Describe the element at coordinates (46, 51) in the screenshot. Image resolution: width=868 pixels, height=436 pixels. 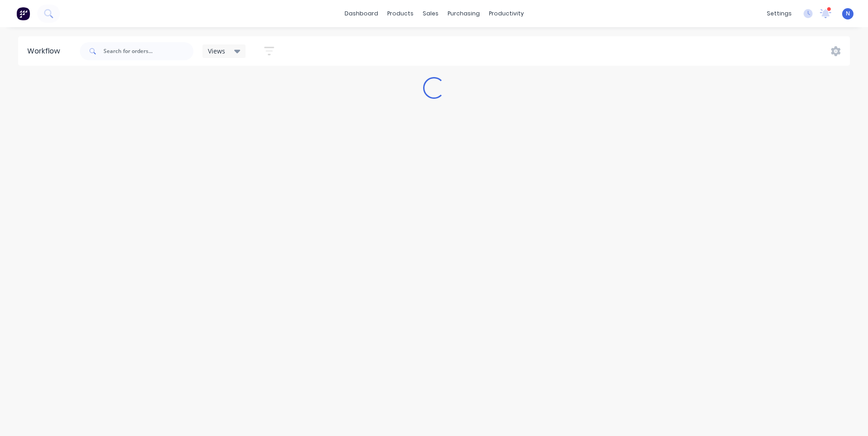
I see `div: Workflow` at that location.